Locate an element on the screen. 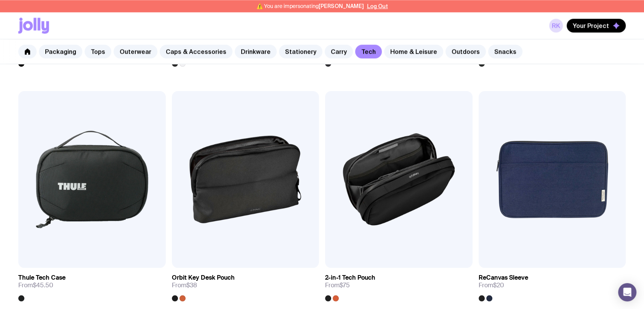 The width and height of the screenshot is (644, 309). a: Drinkware is located at coordinates (256, 51).